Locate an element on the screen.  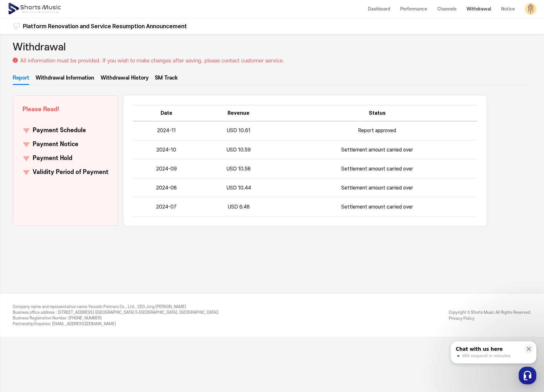
button: 사용자 이미지 is located at coordinates (530, 9).